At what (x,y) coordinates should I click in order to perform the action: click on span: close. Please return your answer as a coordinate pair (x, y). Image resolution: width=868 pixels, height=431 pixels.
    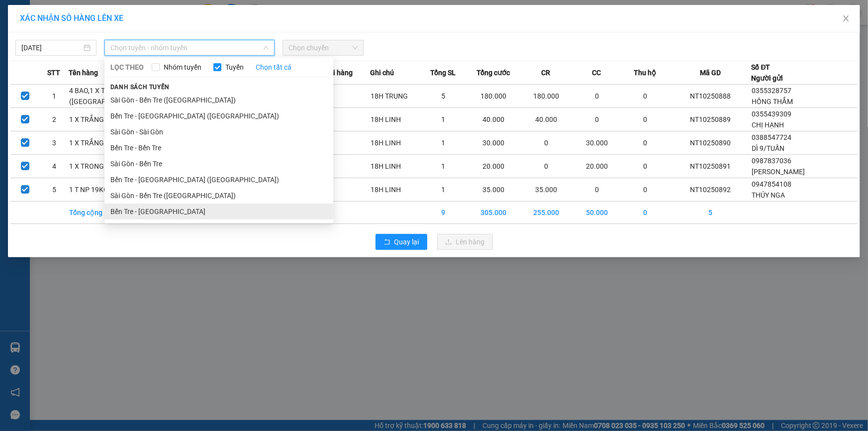
    Looking at the image, I should click on (846, 18).